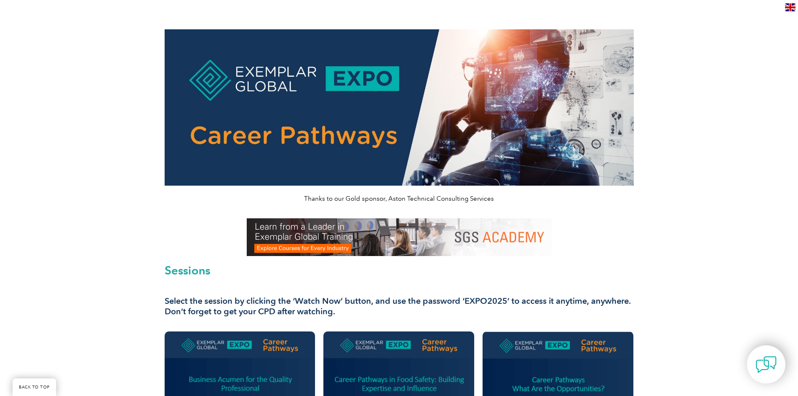 The width and height of the screenshot is (798, 396). What do you see at coordinates (399, 237) in the screenshot?
I see `img: SGS` at bounding box center [399, 237].